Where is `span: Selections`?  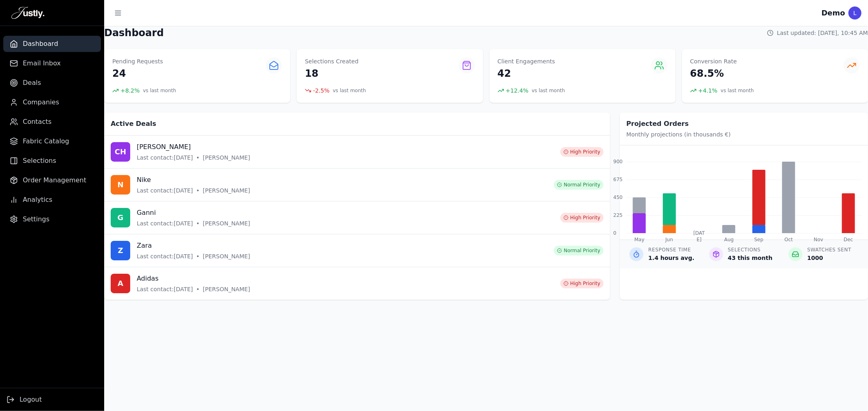 span: Selections is located at coordinates (39, 161).